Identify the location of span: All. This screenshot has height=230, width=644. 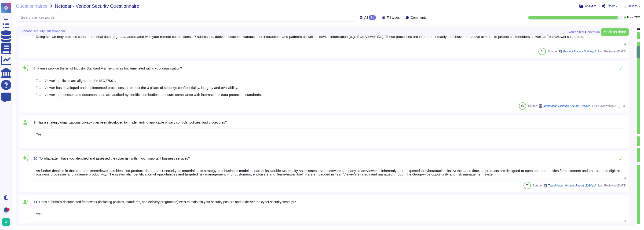
(366, 18).